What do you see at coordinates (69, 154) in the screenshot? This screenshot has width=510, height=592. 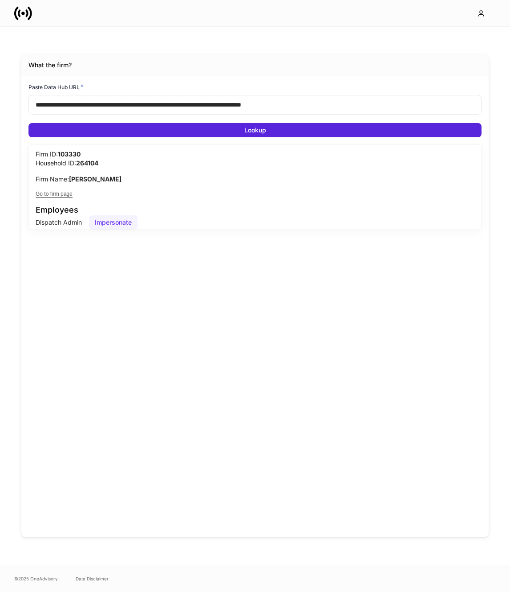 I see `b: 103330` at bounding box center [69, 154].